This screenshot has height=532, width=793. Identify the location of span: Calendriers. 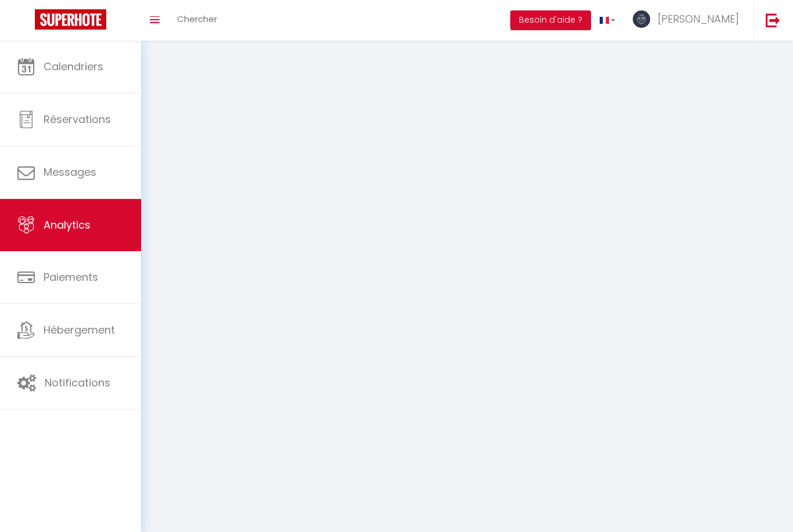
(73, 66).